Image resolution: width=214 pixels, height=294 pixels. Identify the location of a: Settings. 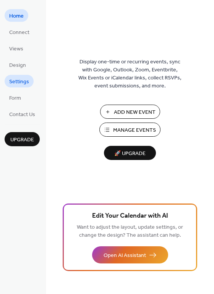
(19, 81).